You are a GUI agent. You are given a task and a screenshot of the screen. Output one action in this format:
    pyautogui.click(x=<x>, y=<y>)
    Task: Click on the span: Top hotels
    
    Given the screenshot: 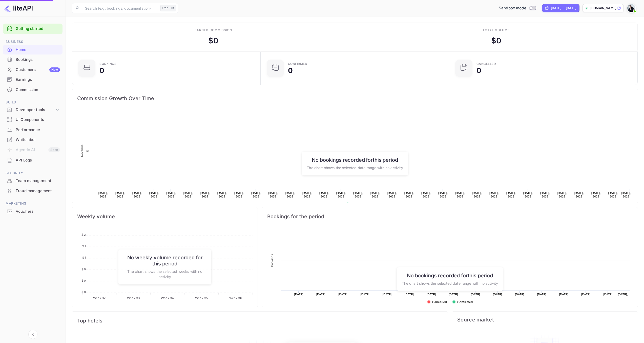 What is the action you would take?
    pyautogui.click(x=260, y=320)
    